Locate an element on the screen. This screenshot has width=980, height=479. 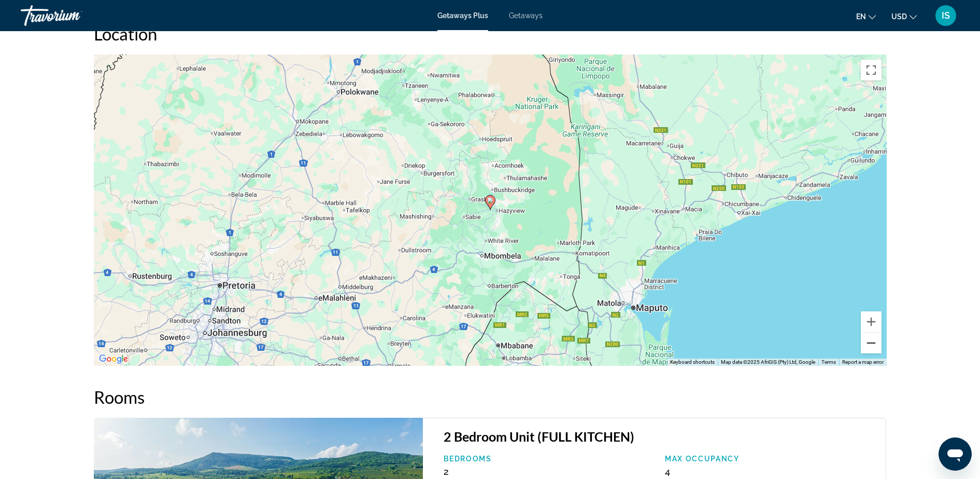
button: Change currency is located at coordinates (904, 16).